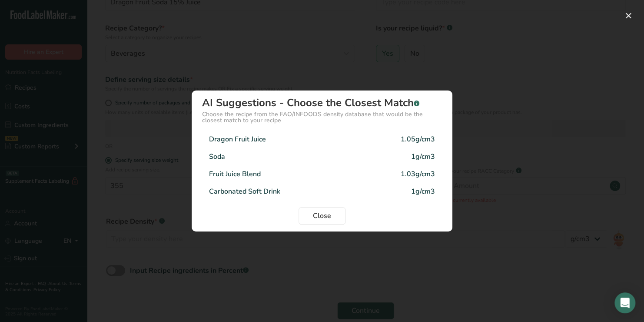 Image resolution: width=644 pixels, height=322 pixels. I want to click on div: Open Intercom Messenger, so click(625, 302).